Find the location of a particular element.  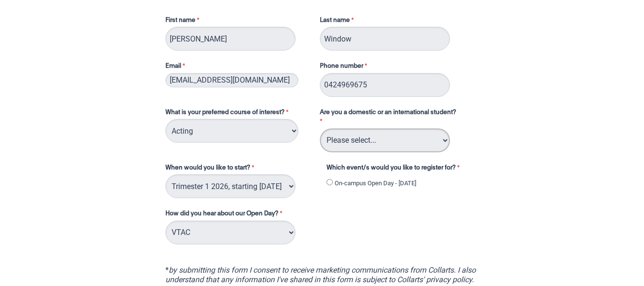

input: First name is located at coordinates (230, 39).